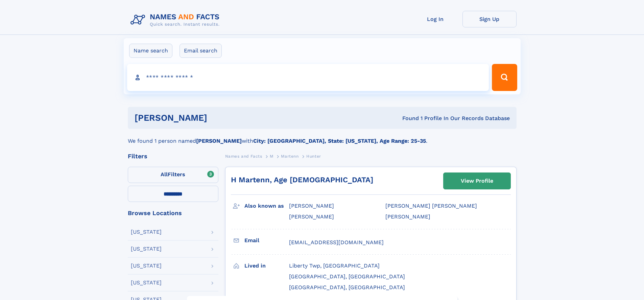 Image resolution: width=644 pixels, height=300 pixels. I want to click on a: Martenn, so click(290, 156).